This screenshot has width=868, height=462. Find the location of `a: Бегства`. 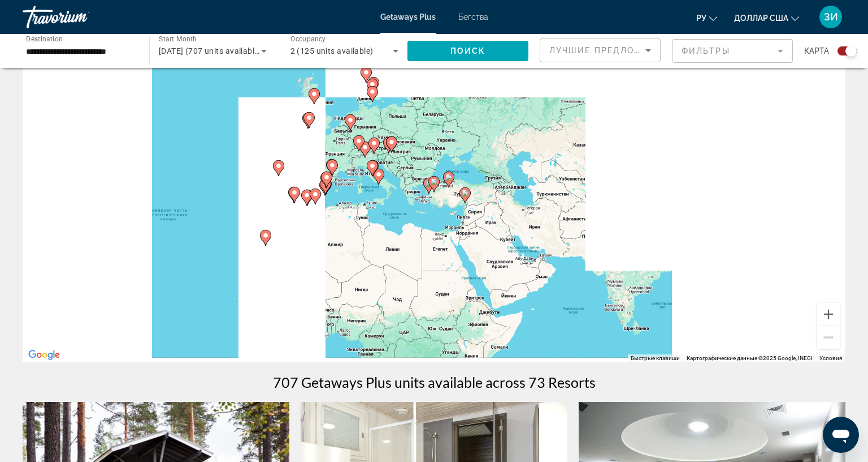

a: Бегства is located at coordinates (473, 17).